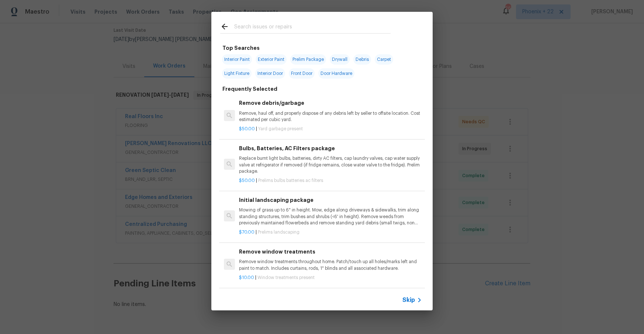 Image resolution: width=644 pixels, height=334 pixels. What do you see at coordinates (330, 252) in the screenshot?
I see `h6: Remove window treatments` at bounding box center [330, 252].